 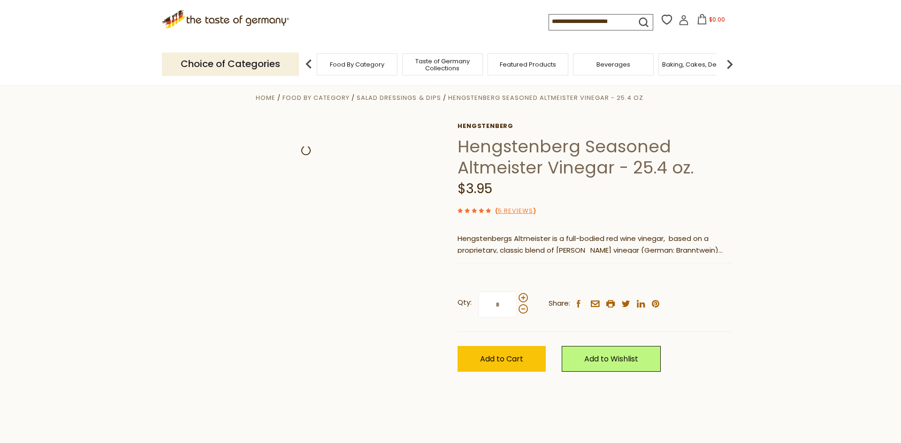 I want to click on span: $0.00, so click(x=717, y=19).